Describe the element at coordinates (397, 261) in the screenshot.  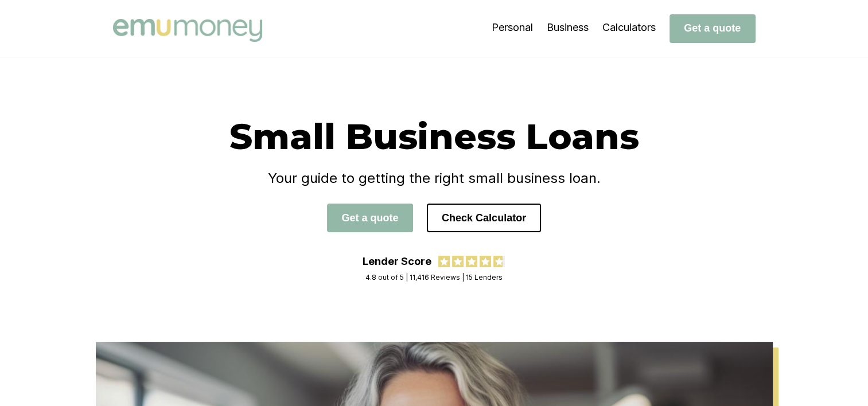
I see `div: Lender Score` at that location.